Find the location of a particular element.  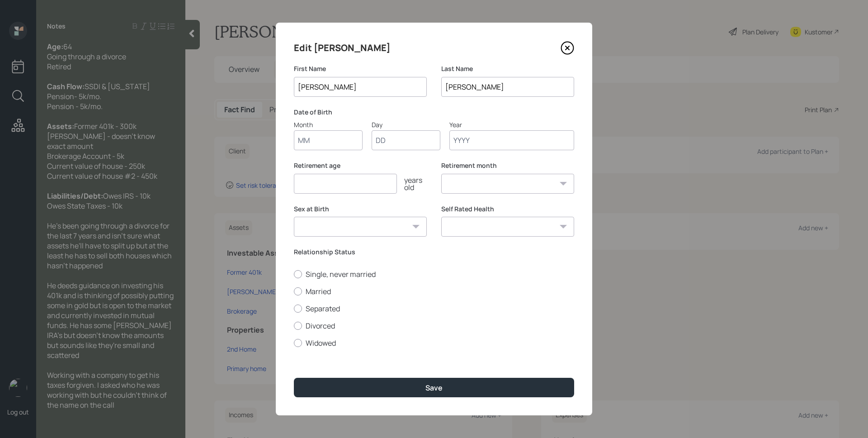

label: Divorced is located at coordinates (434, 325).